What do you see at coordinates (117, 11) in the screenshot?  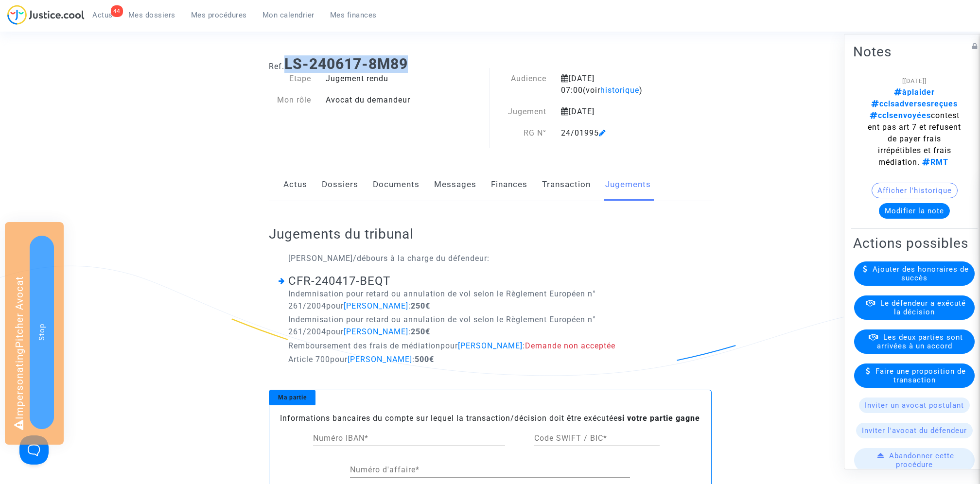 I see `div: 44` at bounding box center [117, 11].